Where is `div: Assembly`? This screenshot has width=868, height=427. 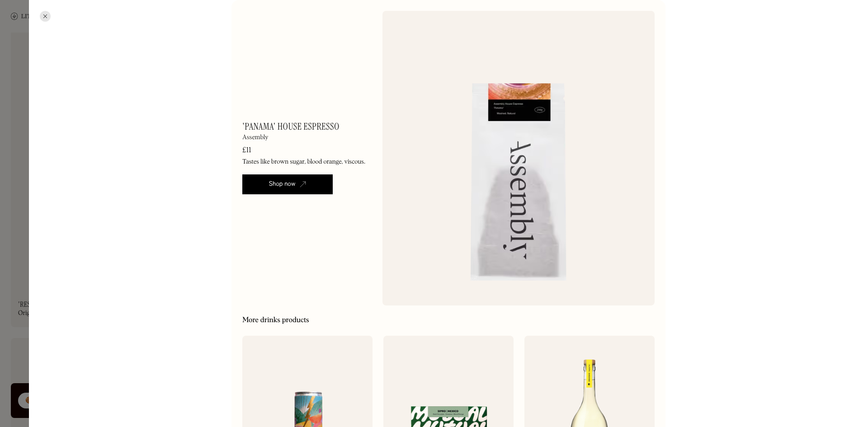 div: Assembly is located at coordinates (255, 138).